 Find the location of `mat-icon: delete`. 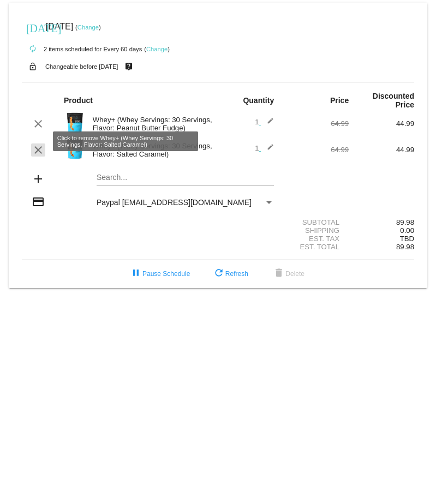

mat-icon: delete is located at coordinates (279, 274).